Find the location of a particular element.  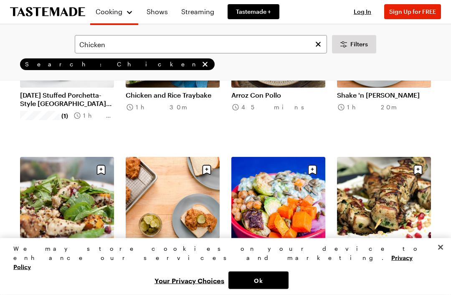

a: Tastemade + is located at coordinates (253, 12).